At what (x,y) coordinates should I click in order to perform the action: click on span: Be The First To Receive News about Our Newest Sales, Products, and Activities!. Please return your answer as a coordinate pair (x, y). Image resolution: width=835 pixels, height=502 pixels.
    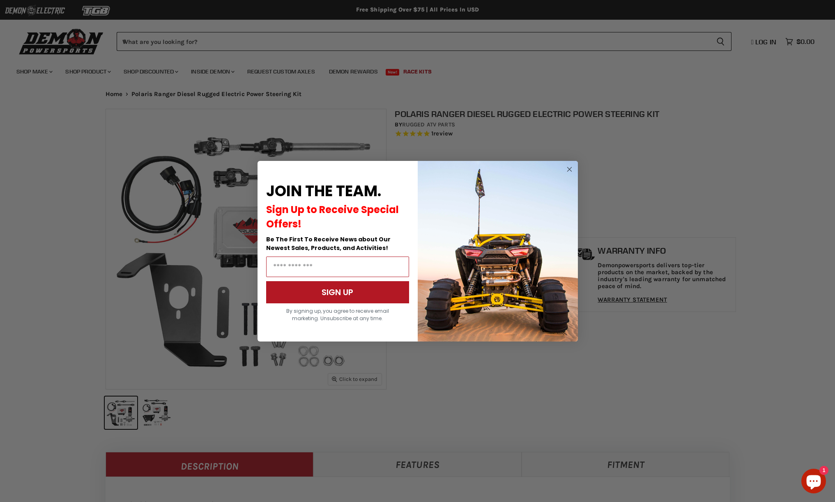
    Looking at the image, I should click on (328, 244).